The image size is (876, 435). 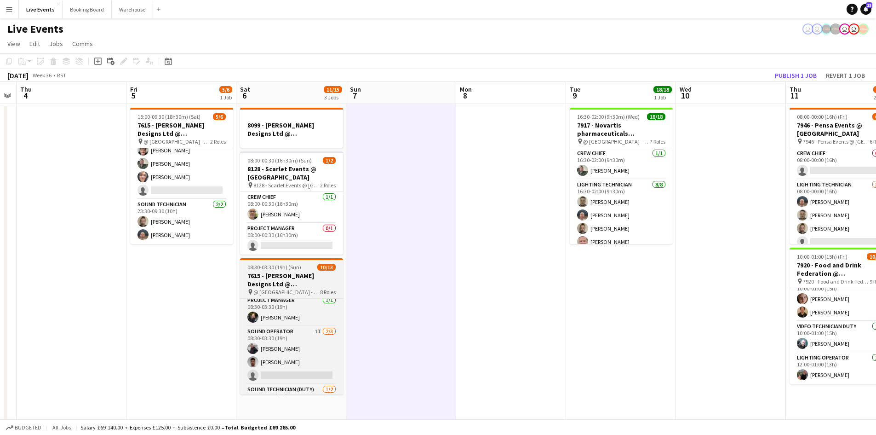 I want to click on button: Budgeted, so click(x=23, y=427).